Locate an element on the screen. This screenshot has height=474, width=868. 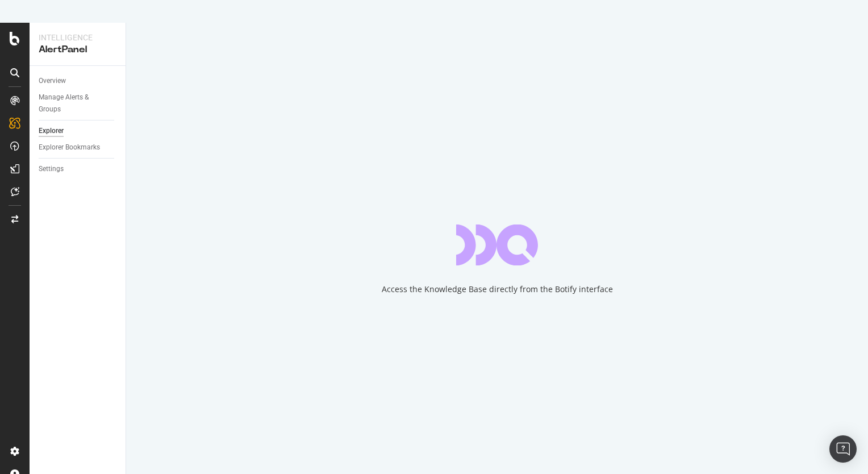
a: Manage Alerts & Groups is located at coordinates (77, 104).